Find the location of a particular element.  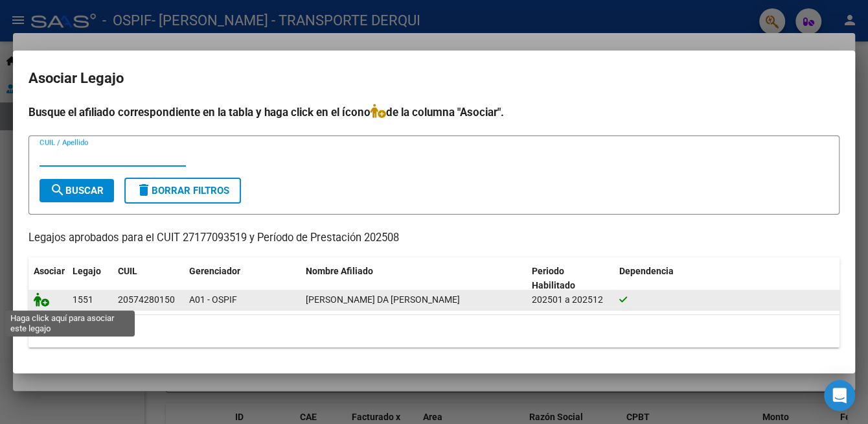

span: CUIL is located at coordinates (127, 271).